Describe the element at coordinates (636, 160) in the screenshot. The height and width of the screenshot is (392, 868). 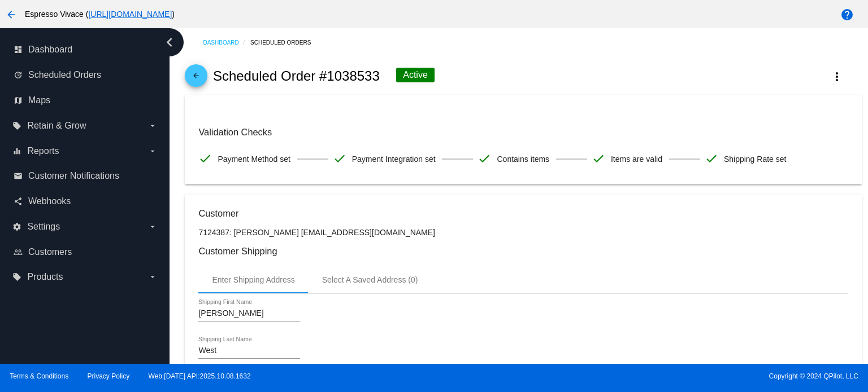
I see `span: Items are valid` at that location.